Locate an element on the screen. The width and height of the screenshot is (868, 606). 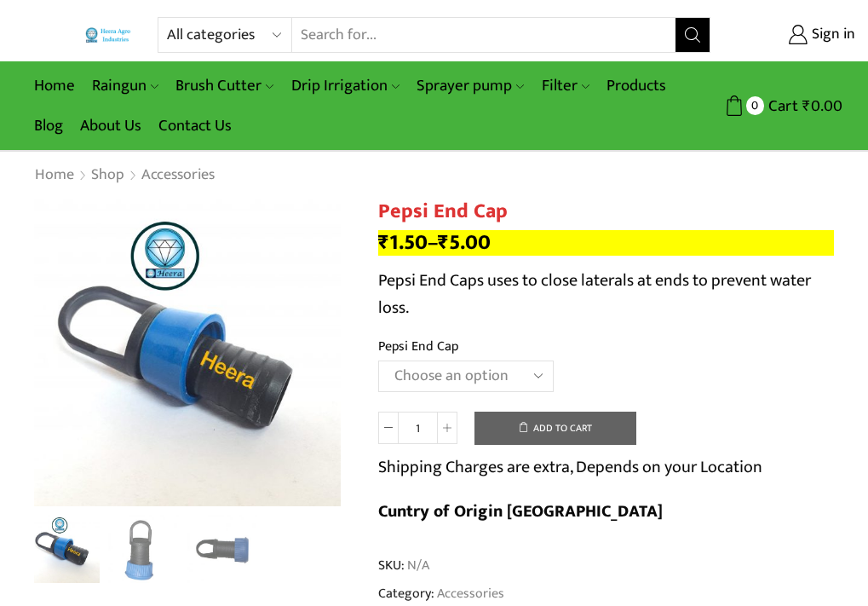
span: N/A is located at coordinates (416, 565).